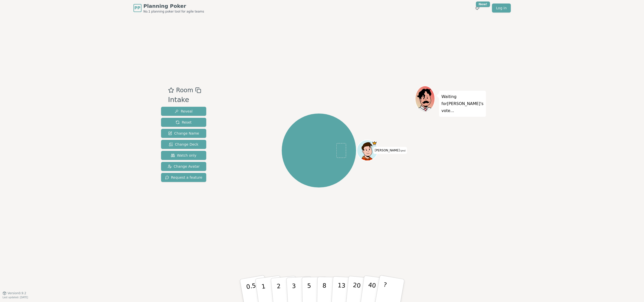 This screenshot has height=302, width=644. Describe the element at coordinates (174, 12) in the screenshot. I see `span: No.1 planning poker tool for agile teams` at that location.